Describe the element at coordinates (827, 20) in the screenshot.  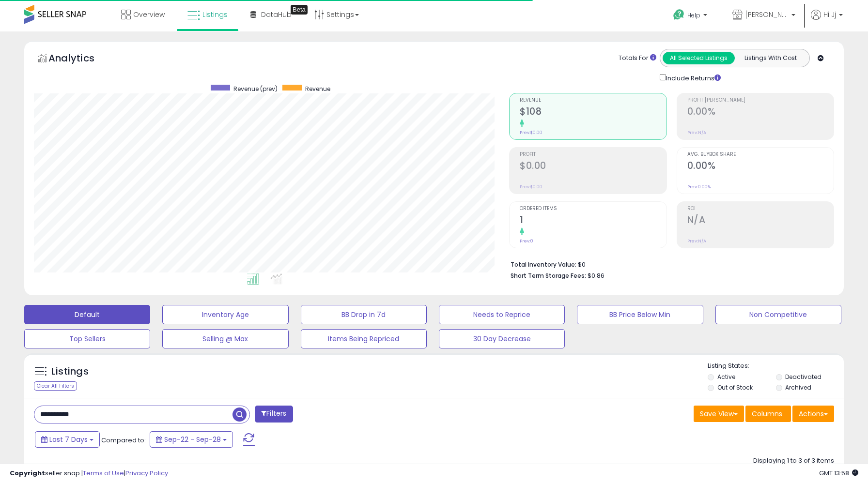
I see `a: Hi Jj` at that location.